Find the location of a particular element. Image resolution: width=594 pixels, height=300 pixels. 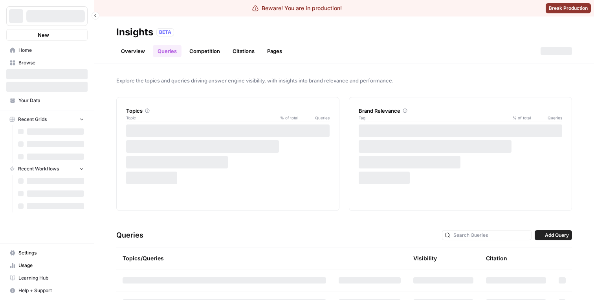

span: Home is located at coordinates (51, 50).